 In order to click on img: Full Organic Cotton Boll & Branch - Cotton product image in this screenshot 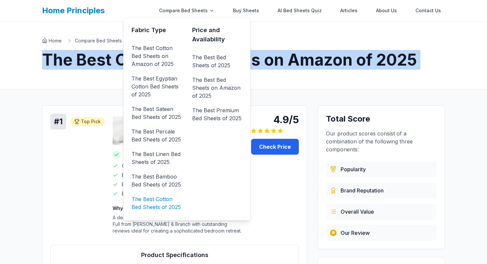, I will do `click(128, 129)`.